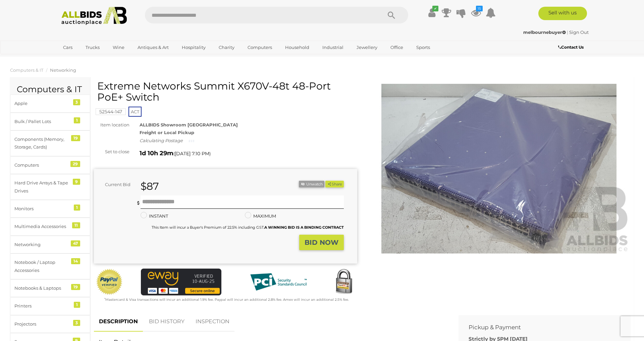  Describe the element at coordinates (92, 47) in the screenshot. I see `a: Trucks` at that location.